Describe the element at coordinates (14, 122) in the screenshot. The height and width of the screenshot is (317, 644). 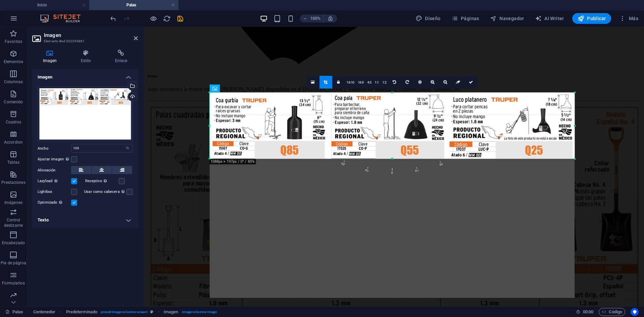
I see `p: Cuadros` at that location.